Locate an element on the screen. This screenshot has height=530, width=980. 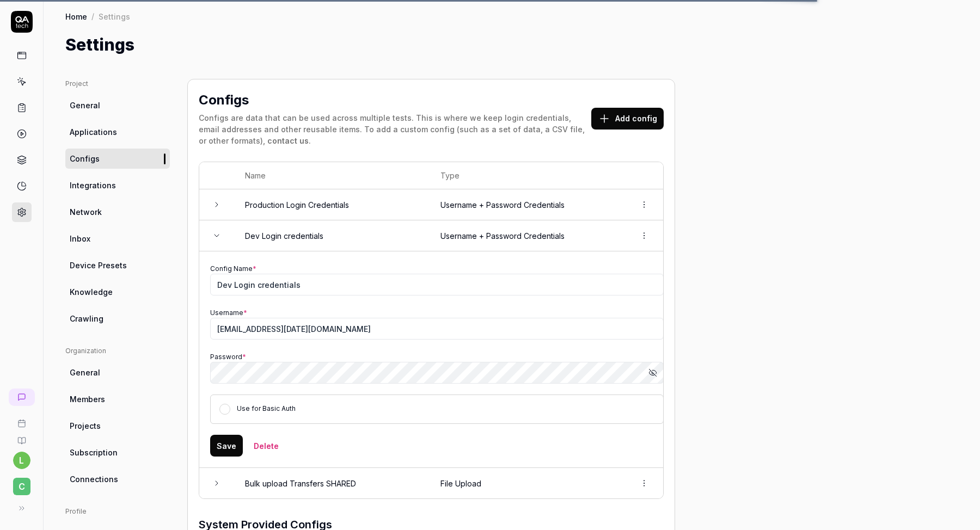
input: My Config is located at coordinates (436, 285).